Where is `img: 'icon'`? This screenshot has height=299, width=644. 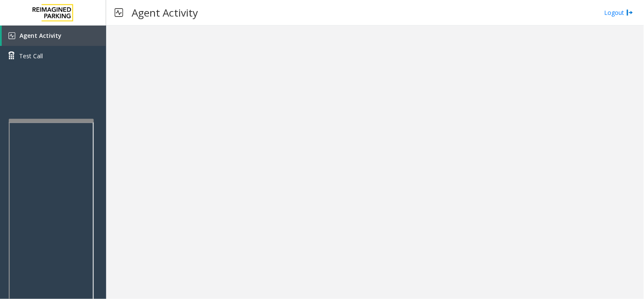 img: 'icon' is located at coordinates (12, 36).